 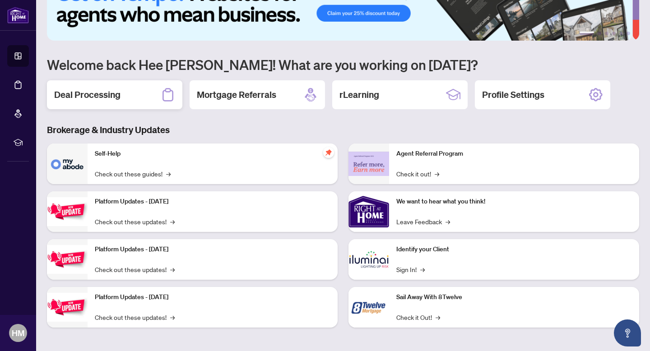 I want to click on button: 4, so click(x=614, y=33).